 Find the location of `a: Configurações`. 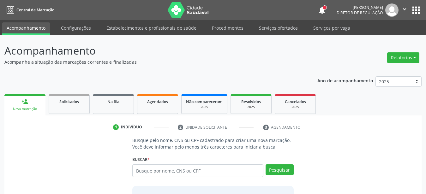

a: Configurações is located at coordinates (76, 28).